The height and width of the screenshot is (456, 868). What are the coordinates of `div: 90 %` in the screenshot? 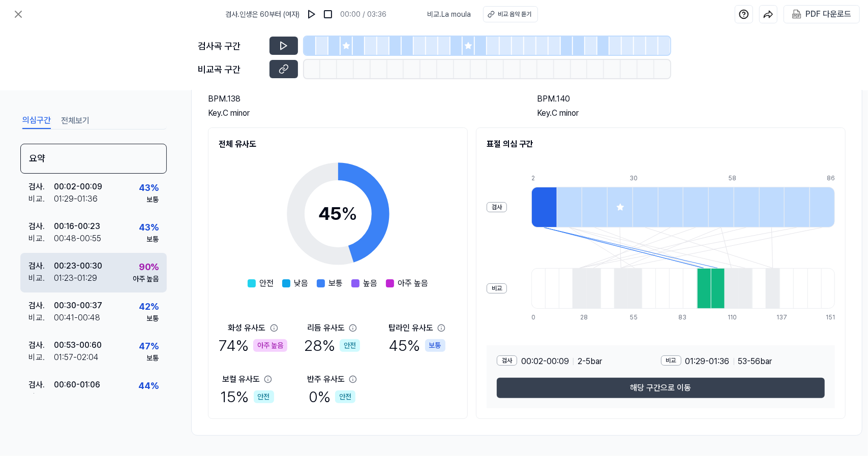 It's located at (149, 267).